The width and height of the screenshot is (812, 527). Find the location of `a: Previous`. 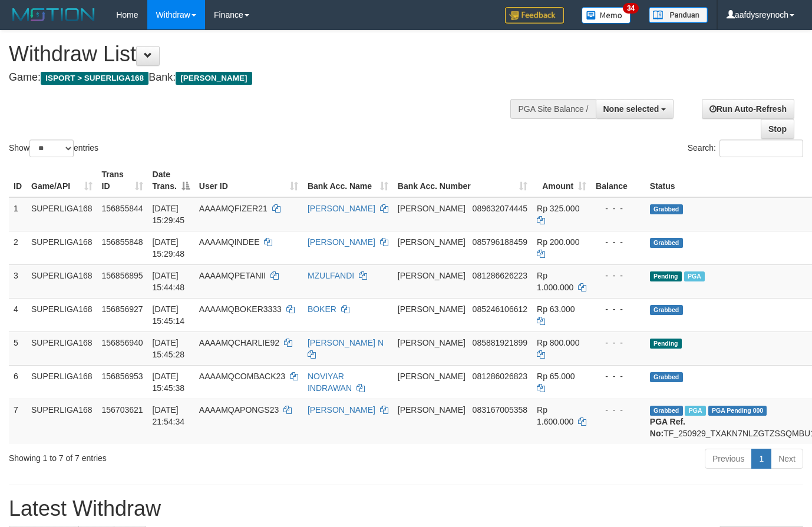

a: Previous is located at coordinates (728, 459).